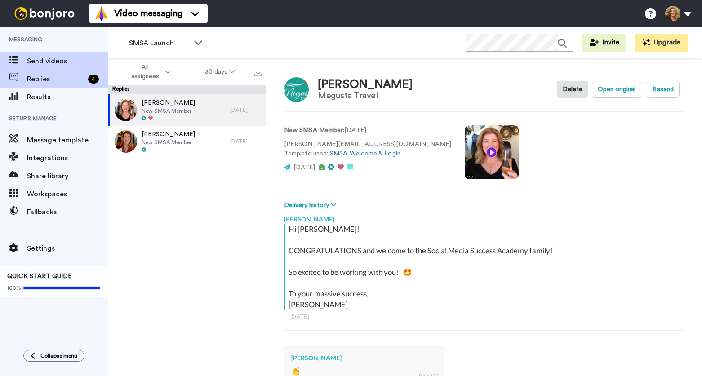 The image size is (702, 376). Describe the element at coordinates (67, 158) in the screenshot. I see `span: Integrations` at that location.